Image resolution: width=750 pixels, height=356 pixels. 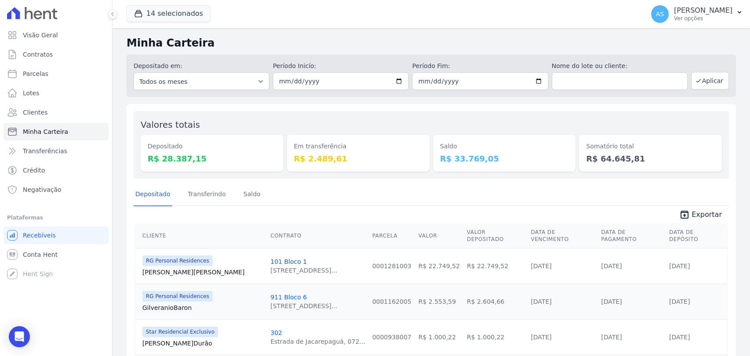 What do you see at coordinates (42, 190) in the screenshot?
I see `span: Negativação` at bounding box center [42, 190].